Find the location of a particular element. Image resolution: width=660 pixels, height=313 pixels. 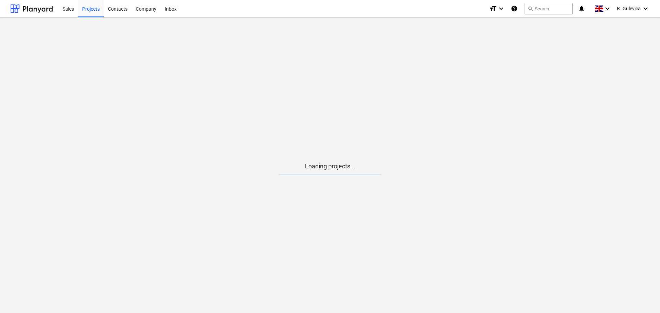

span: K. Gulevica is located at coordinates (629, 9).